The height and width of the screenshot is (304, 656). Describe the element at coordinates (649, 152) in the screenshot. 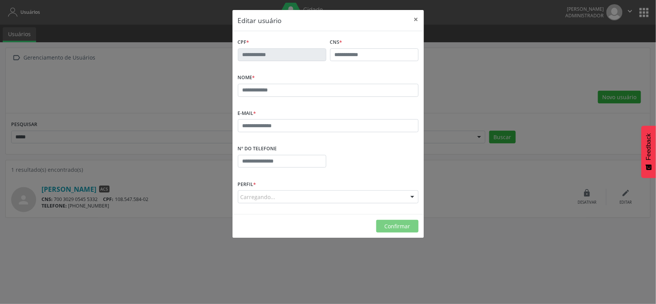

I see `button: Feedback - Mostrar pesquisa` at that location.